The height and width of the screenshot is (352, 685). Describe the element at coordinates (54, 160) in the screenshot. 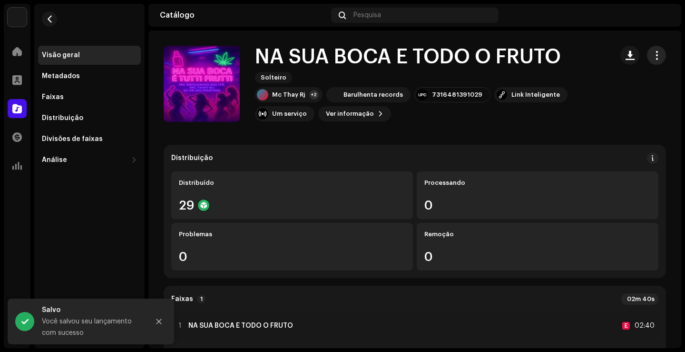

I see `div: Análise` at that location.